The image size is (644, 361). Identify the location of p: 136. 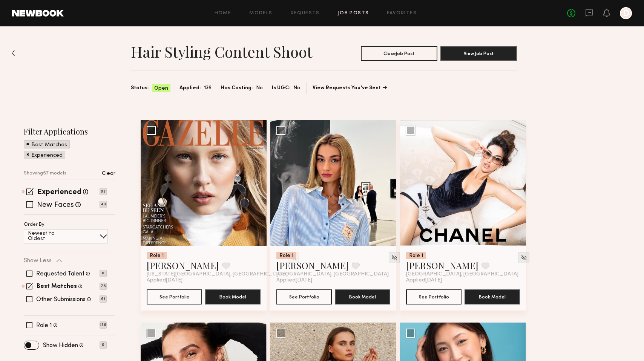
(103, 325).